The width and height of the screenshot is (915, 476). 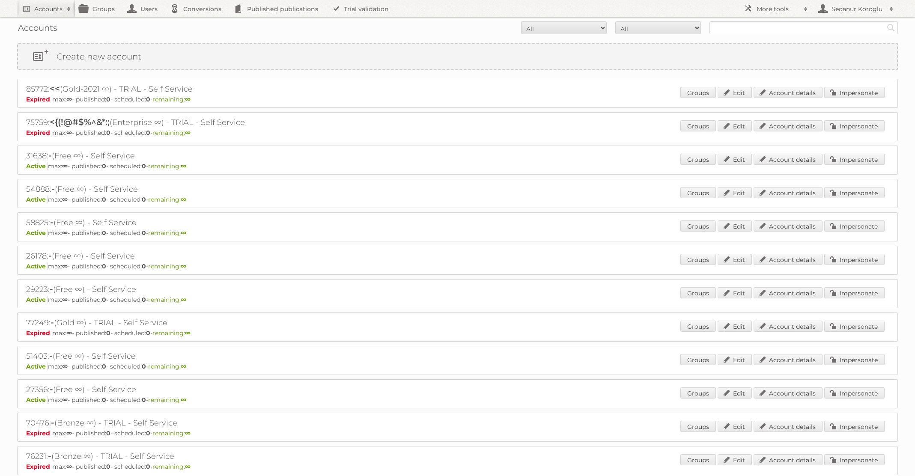 What do you see at coordinates (176, 89) in the screenshot?
I see `h2: 85772: (Gold-2021 ∞) - TRIAL - Self Service` at bounding box center [176, 89].